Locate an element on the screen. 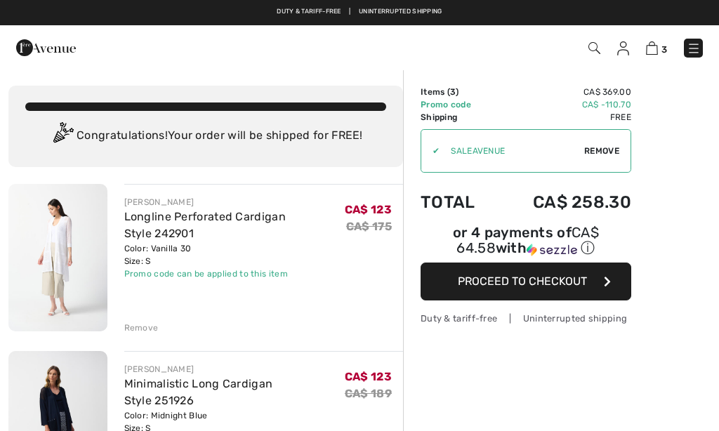 The height and width of the screenshot is (431, 719). td: Items ( ) is located at coordinates (458, 92).